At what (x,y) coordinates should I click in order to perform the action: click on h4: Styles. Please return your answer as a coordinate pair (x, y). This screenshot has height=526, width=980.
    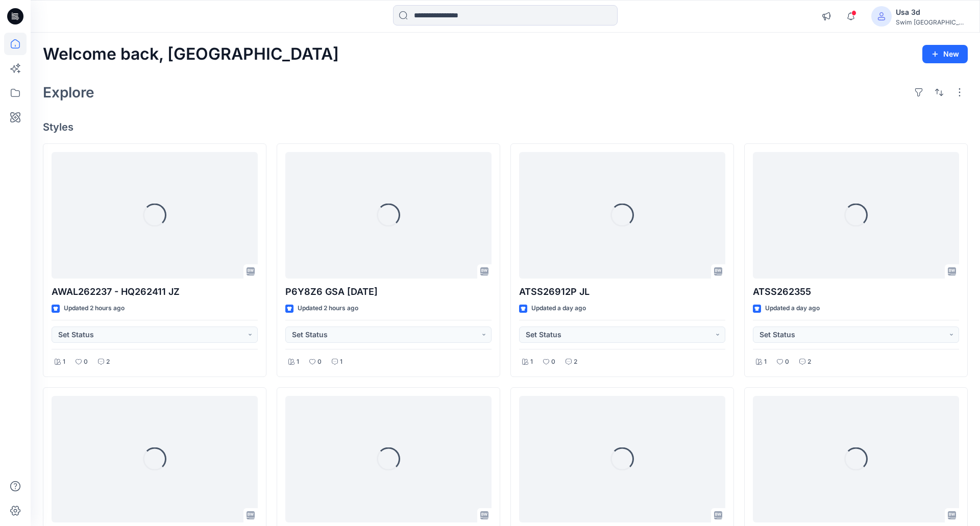
    Looking at the image, I should click on (505, 127).